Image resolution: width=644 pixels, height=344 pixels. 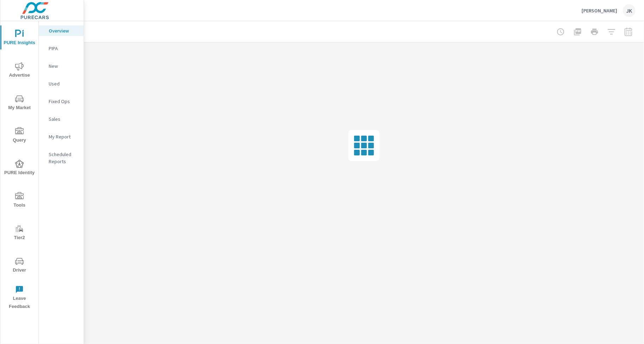 What do you see at coordinates (63, 84) in the screenshot?
I see `p: Used` at bounding box center [63, 84].